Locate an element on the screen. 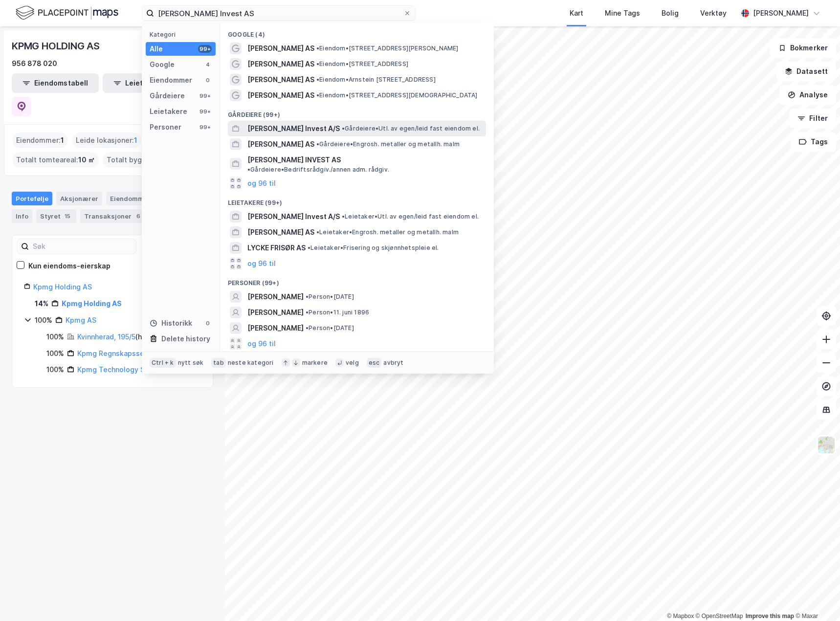  a: Mapbox is located at coordinates (680, 616).